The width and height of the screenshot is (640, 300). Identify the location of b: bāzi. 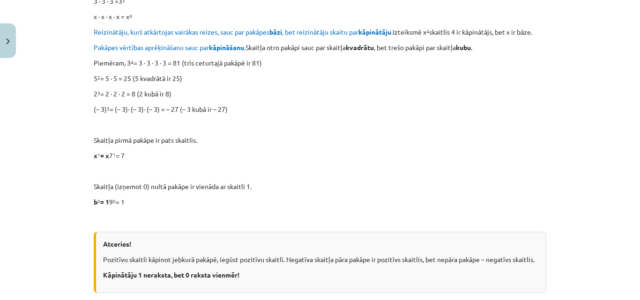
(276, 32).